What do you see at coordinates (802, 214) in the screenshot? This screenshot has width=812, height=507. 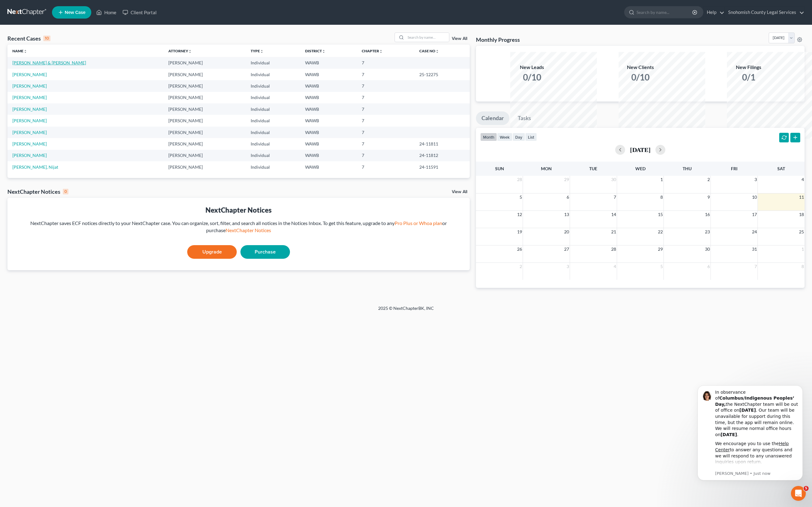 I see `span: 18` at bounding box center [802, 214].